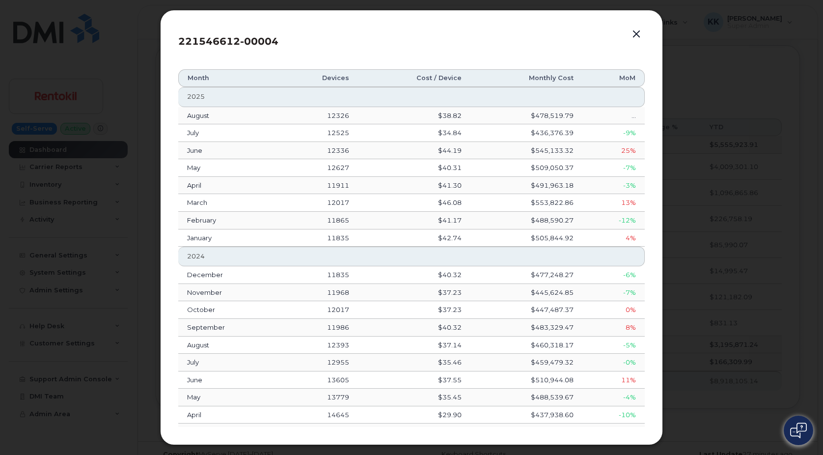 The image size is (823, 455). What do you see at coordinates (613, 185) in the screenshot?
I see `div: -3%` at bounding box center [613, 185].